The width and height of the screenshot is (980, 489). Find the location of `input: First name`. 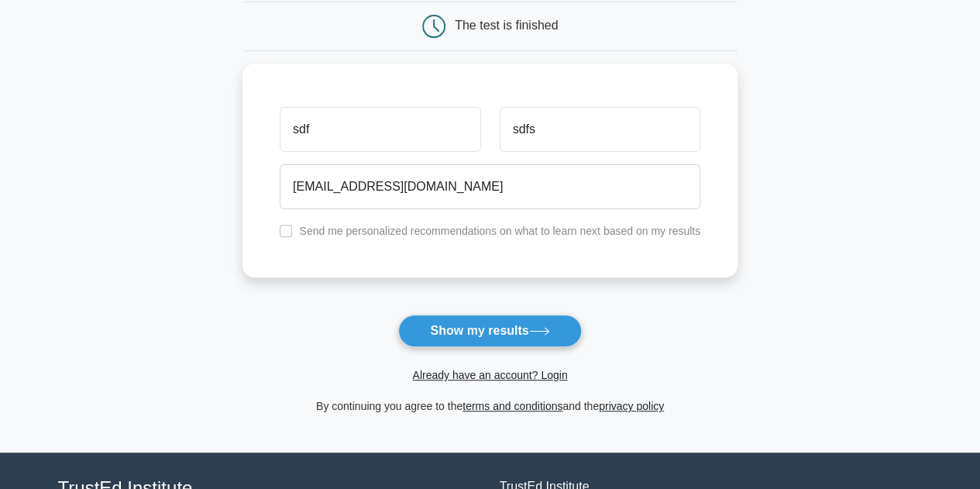

input: First name is located at coordinates (380, 130).